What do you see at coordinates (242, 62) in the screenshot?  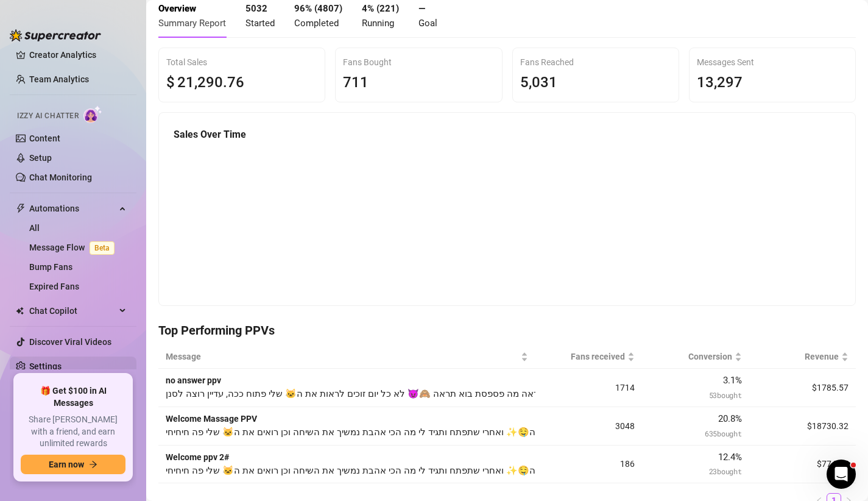 I see `div: Total Sales` at bounding box center [242, 62].